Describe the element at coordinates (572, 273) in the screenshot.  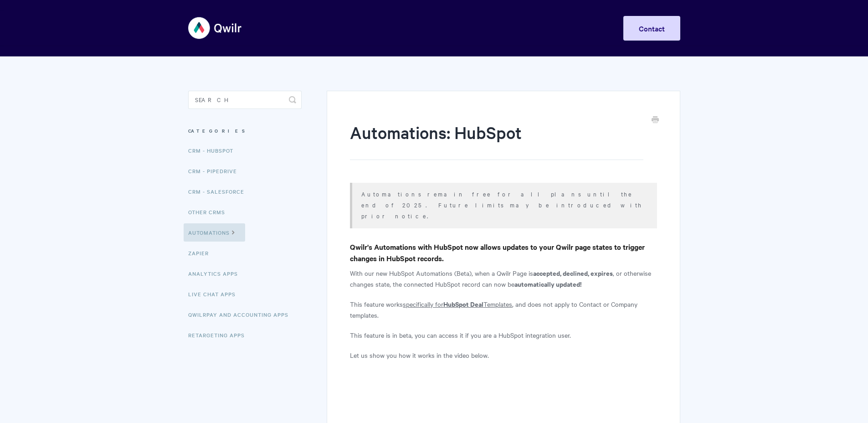
I see `b: accepted, declined, expires` at that location.